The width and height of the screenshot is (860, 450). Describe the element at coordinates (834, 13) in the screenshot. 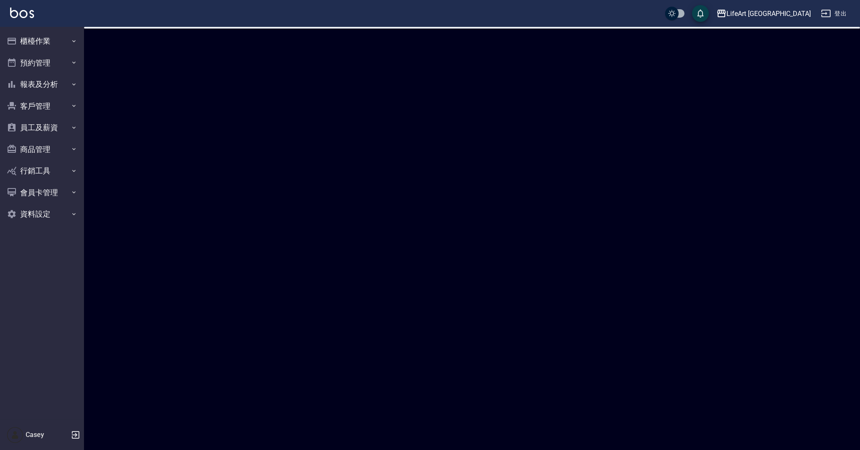

I see `button: 登出` at that location.